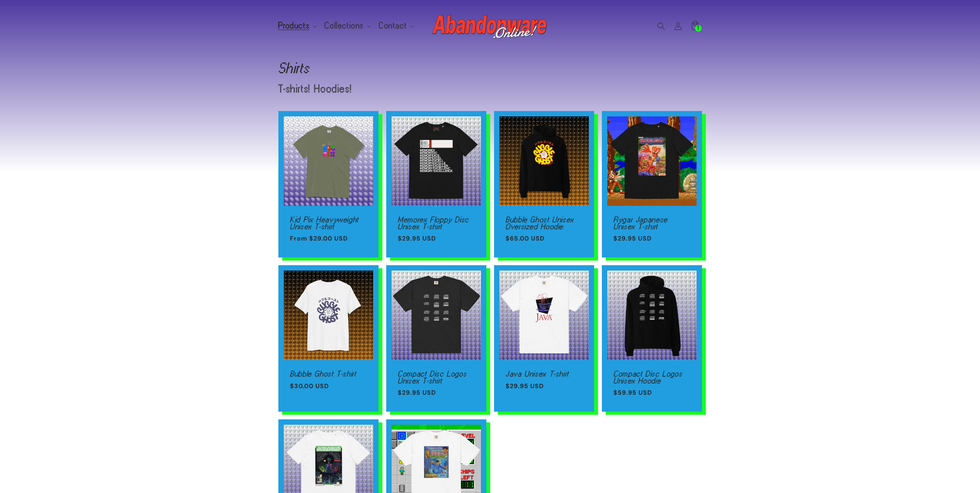  What do you see at coordinates (490, 26) in the screenshot?
I see `a: Abandonware` at bounding box center [490, 26].